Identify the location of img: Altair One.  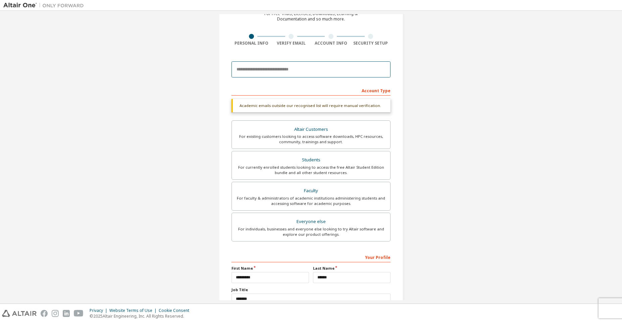
(45, 5).